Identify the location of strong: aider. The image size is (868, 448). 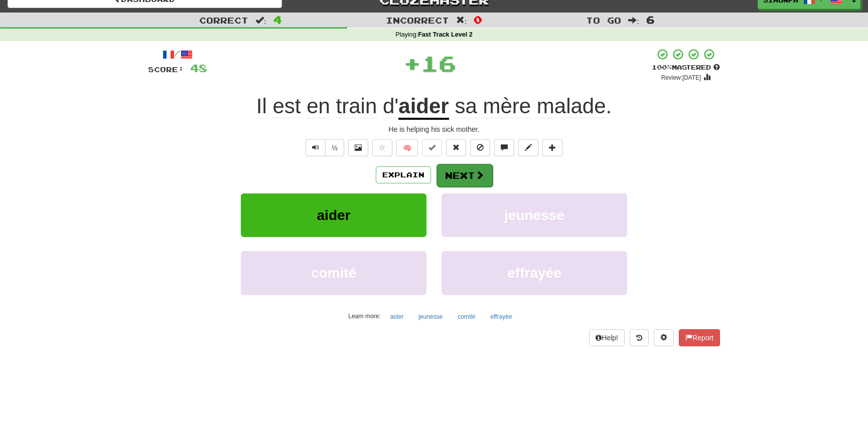
(424, 107).